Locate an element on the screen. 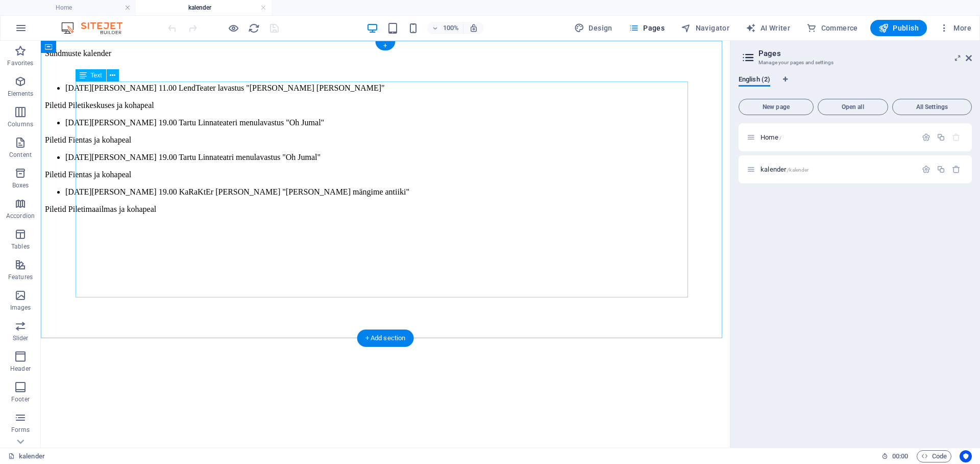 The width and height of the screenshot is (980, 464). button: Commerce is located at coordinates (832, 28).